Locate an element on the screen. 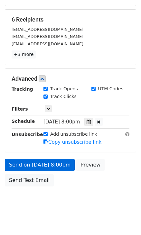 This screenshot has height=235, width=141. a: +3 more is located at coordinates (24, 54).